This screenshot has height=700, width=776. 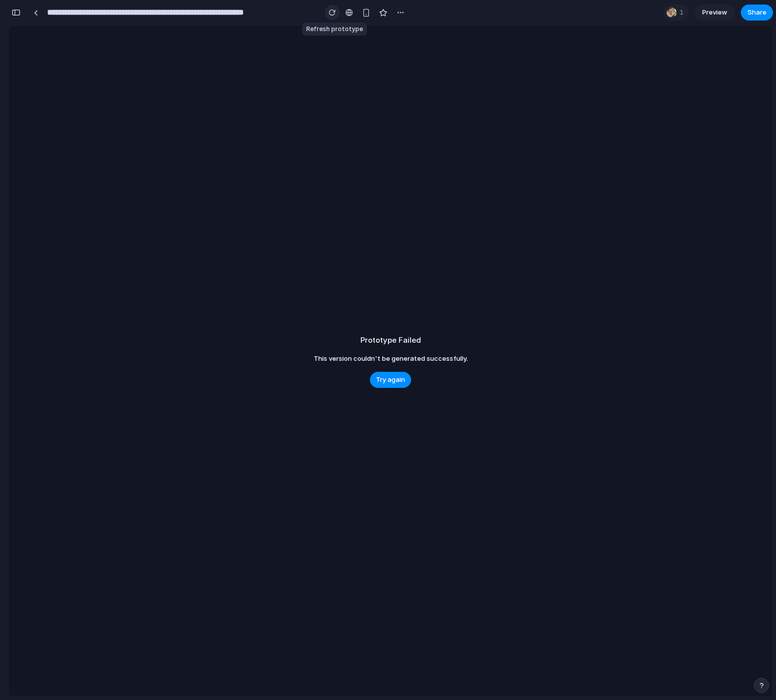 What do you see at coordinates (683, 13) in the screenshot?
I see `span: 1` at bounding box center [683, 13].